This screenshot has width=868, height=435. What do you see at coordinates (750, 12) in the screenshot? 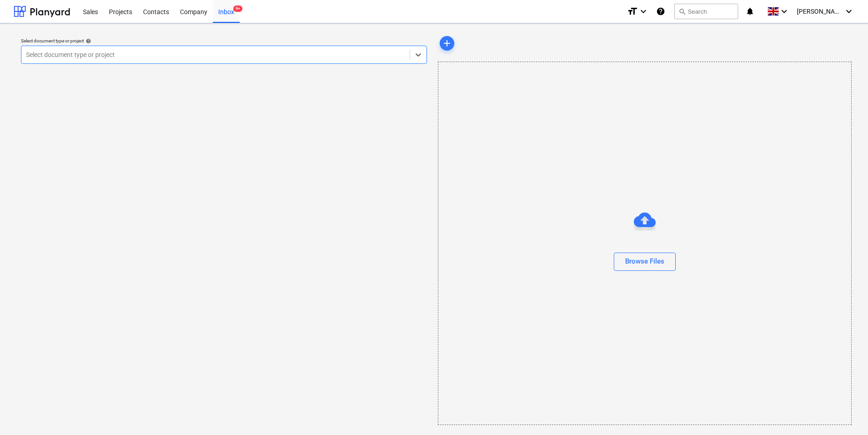
I see `i: notifications` at bounding box center [750, 12].